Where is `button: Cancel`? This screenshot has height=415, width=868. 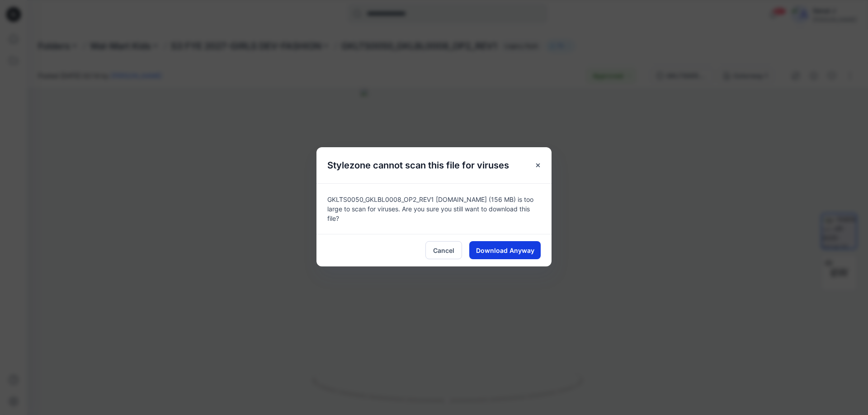 button: Cancel is located at coordinates (443, 250).